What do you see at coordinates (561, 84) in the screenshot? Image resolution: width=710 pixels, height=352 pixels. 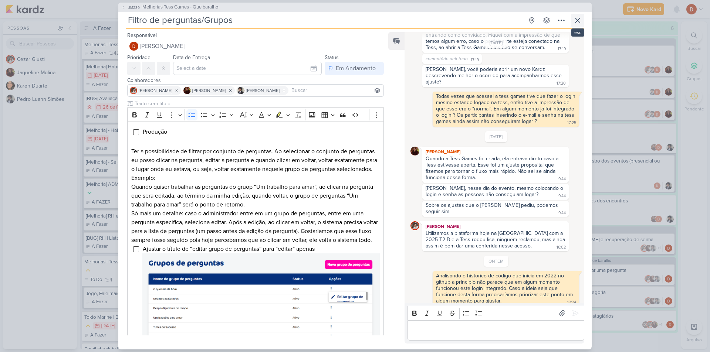 I see `div: 17:20` at bounding box center [561, 84].